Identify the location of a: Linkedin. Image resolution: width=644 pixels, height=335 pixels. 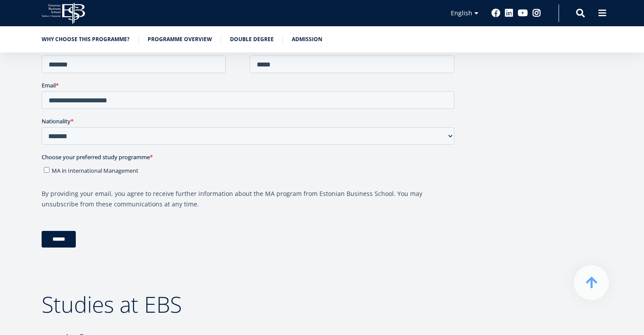
(509, 13).